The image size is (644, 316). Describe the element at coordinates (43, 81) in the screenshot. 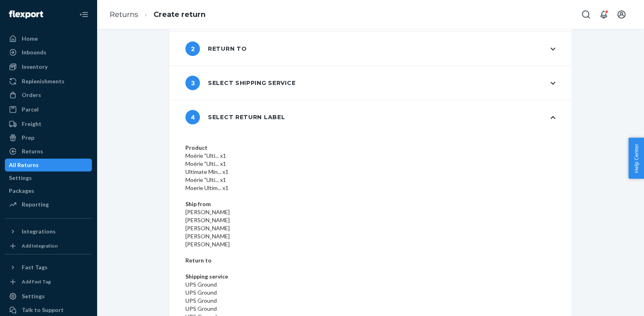

I see `div: Replenishments` at that location.